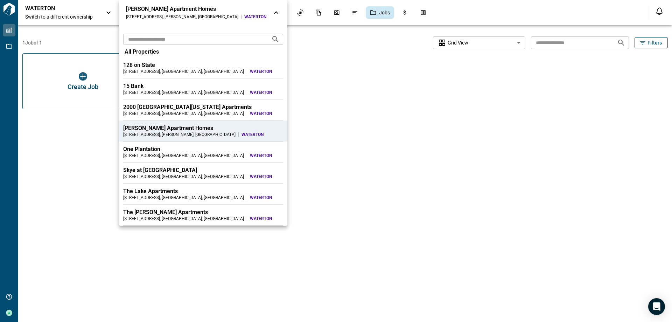 The height and width of the screenshot is (322, 672). Describe the element at coordinates (142, 52) in the screenshot. I see `span: All Properties` at that location.